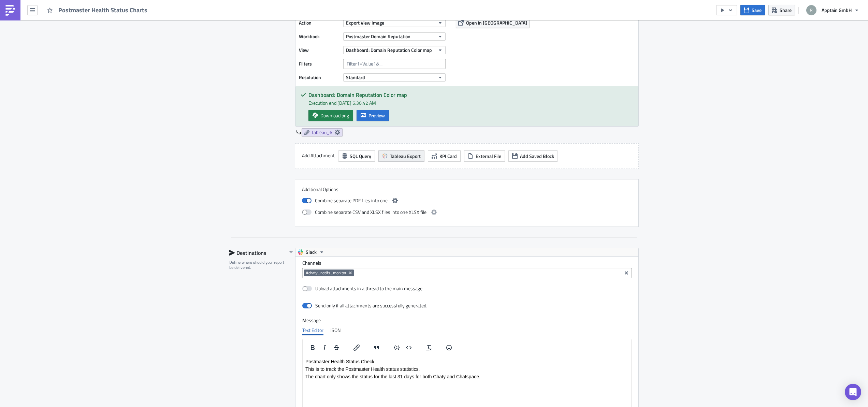 The width and height of the screenshot is (868, 407). Describe the element at coordinates (537, 156) in the screenshot. I see `span: Add Saved Block` at that location.